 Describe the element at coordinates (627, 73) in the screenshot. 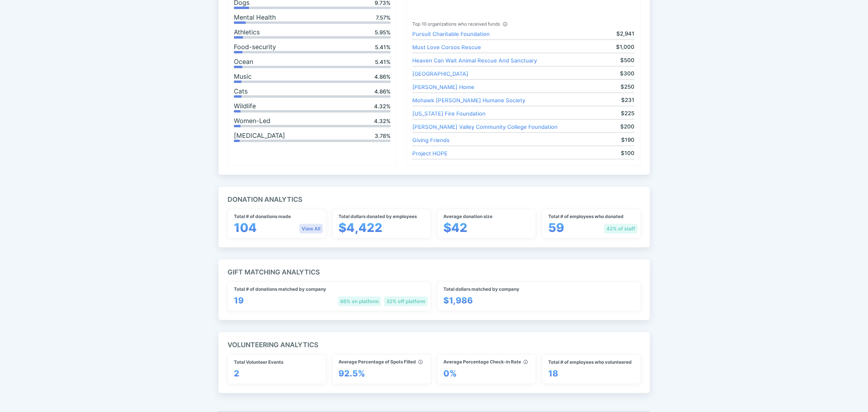

I see `span: $ 300` at that location.